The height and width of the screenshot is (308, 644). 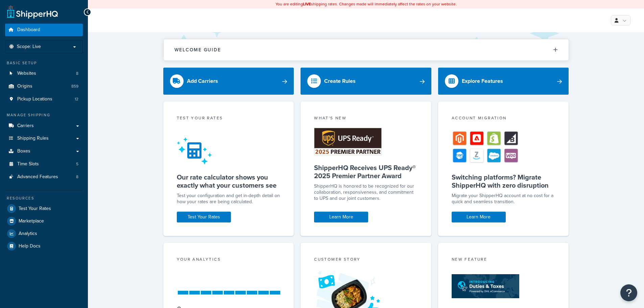 I want to click on a: Origins859, so click(x=44, y=86).